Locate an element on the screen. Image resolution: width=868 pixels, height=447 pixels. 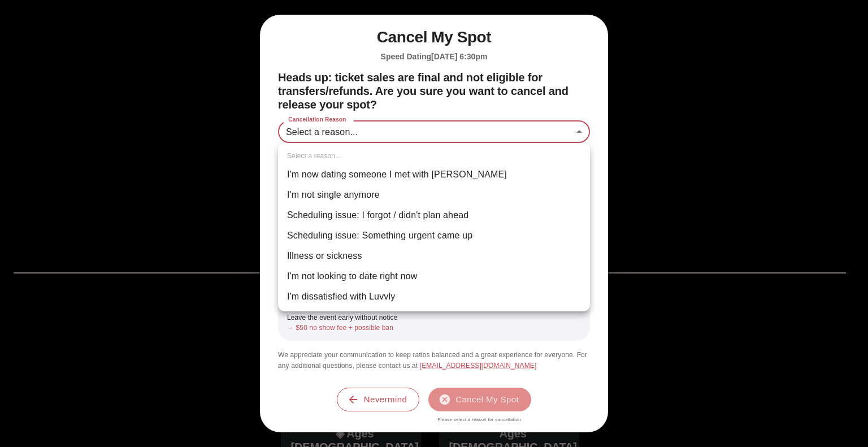
li: I'm not looking to date right now is located at coordinates (434, 276).